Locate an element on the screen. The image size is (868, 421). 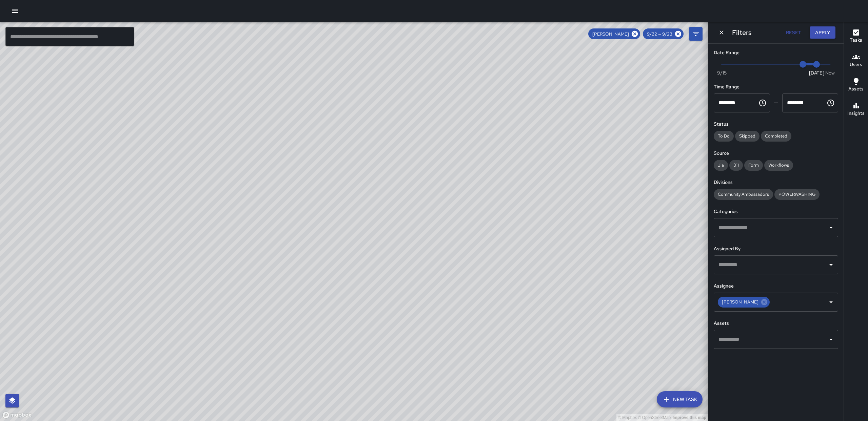
button: Insights is located at coordinates (856, 110).